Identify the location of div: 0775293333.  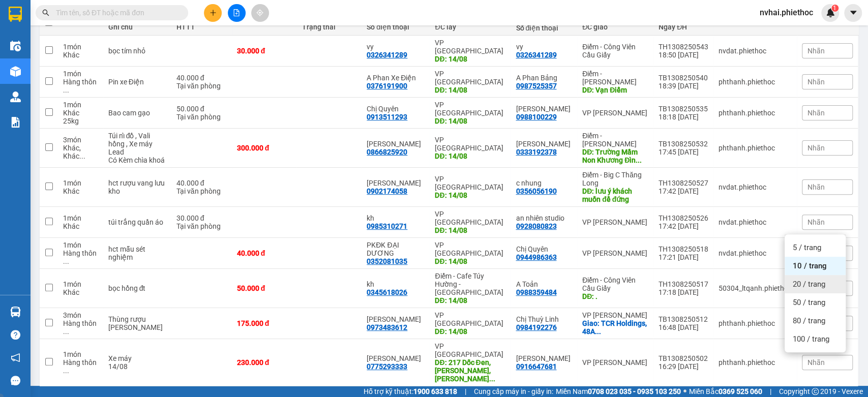
(387, 367).